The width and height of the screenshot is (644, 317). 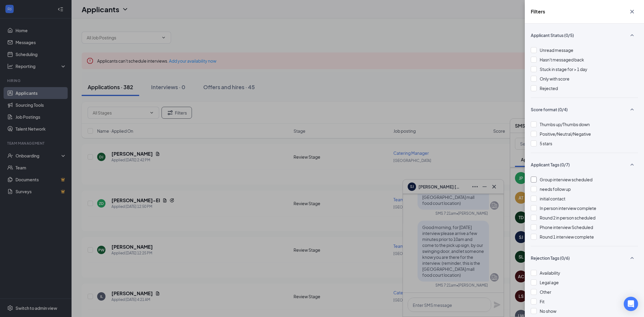 I want to click on span: Other, so click(x=545, y=292).